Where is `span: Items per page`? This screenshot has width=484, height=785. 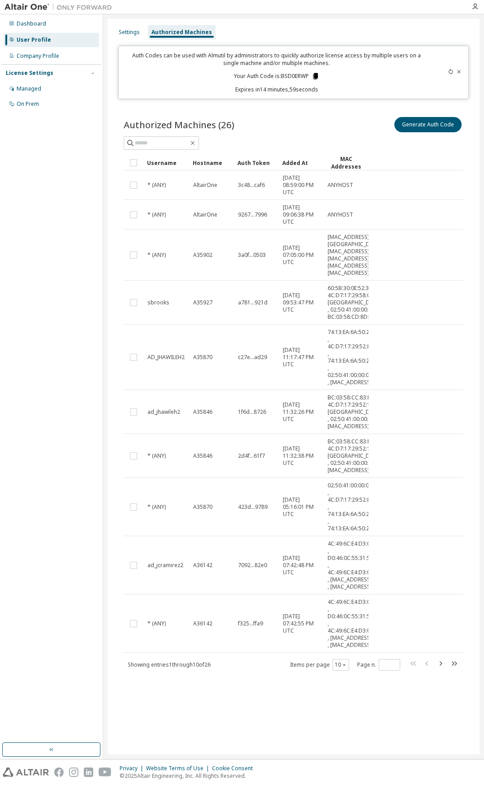
span: Items per page is located at coordinates (320, 665).